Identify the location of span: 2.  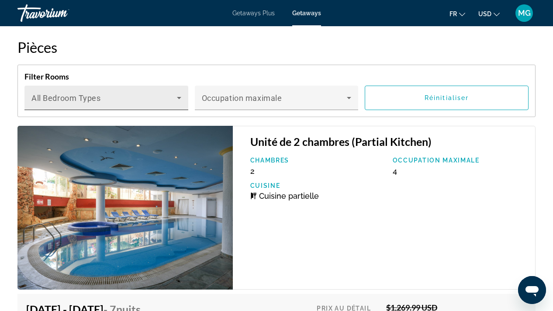
(252, 171).